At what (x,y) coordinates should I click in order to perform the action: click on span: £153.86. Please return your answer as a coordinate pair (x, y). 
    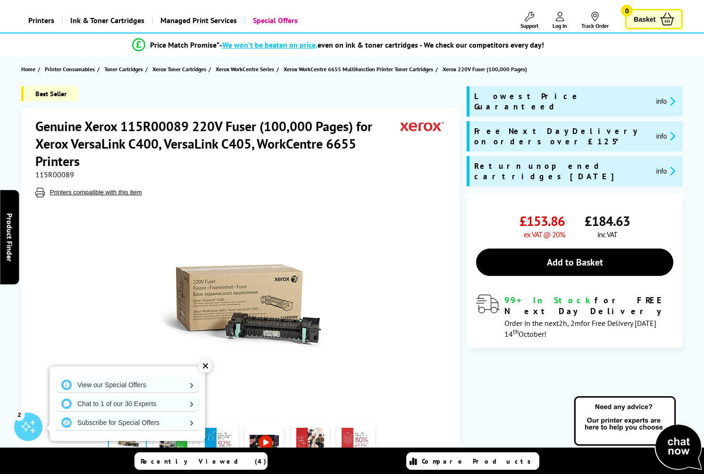
    Looking at the image, I should click on (542, 221).